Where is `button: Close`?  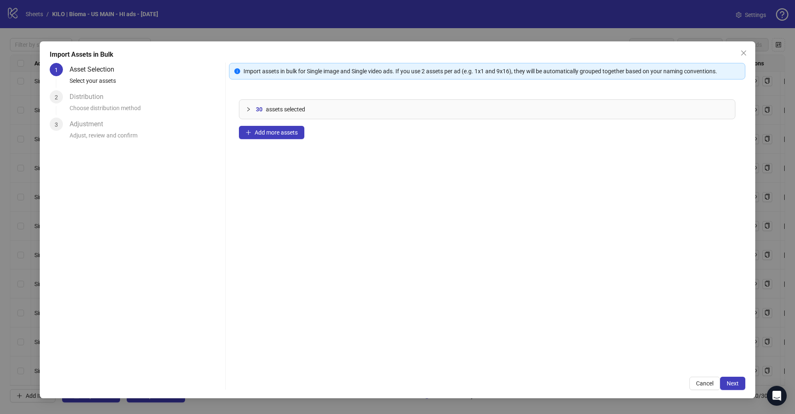
button: Close is located at coordinates (743, 53).